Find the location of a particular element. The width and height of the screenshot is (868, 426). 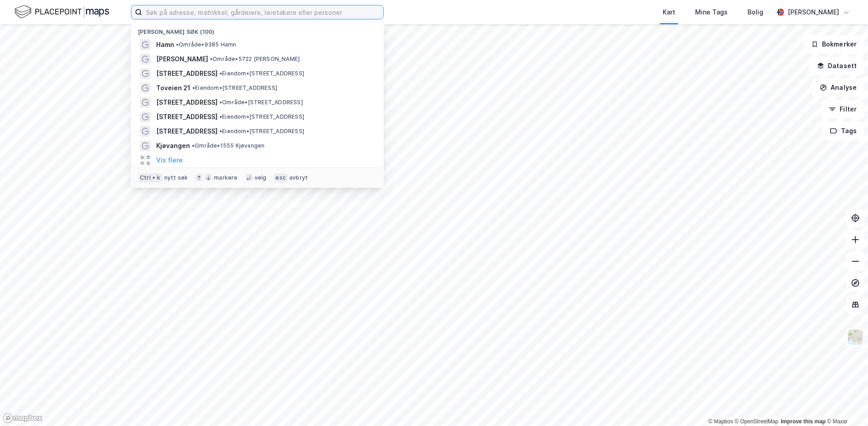

span: Område • 1555 Kjøvangen is located at coordinates (228, 145).